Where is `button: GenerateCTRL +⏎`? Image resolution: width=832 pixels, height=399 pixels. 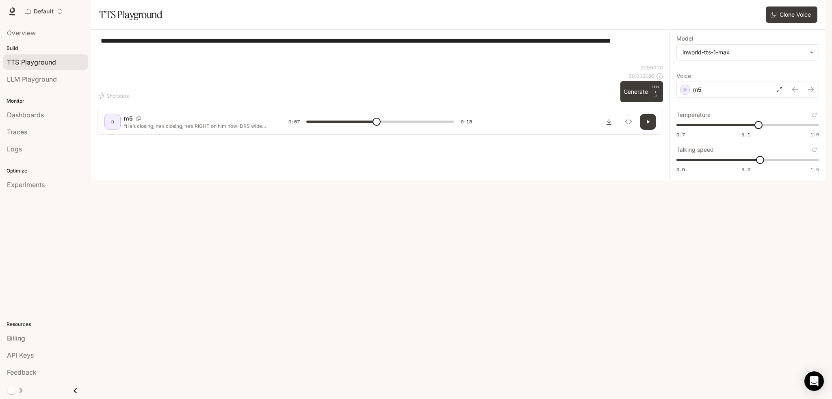
button: GenerateCTRL +⏎ is located at coordinates (641, 92).